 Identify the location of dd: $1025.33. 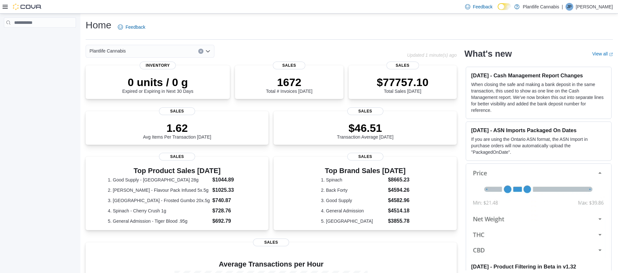
(230, 190).